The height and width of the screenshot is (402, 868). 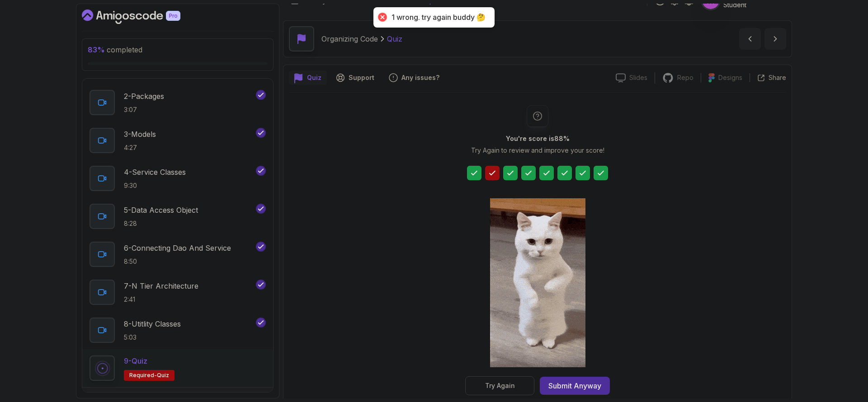 What do you see at coordinates (144, 96) in the screenshot?
I see `p: 2 - Packages` at bounding box center [144, 96].